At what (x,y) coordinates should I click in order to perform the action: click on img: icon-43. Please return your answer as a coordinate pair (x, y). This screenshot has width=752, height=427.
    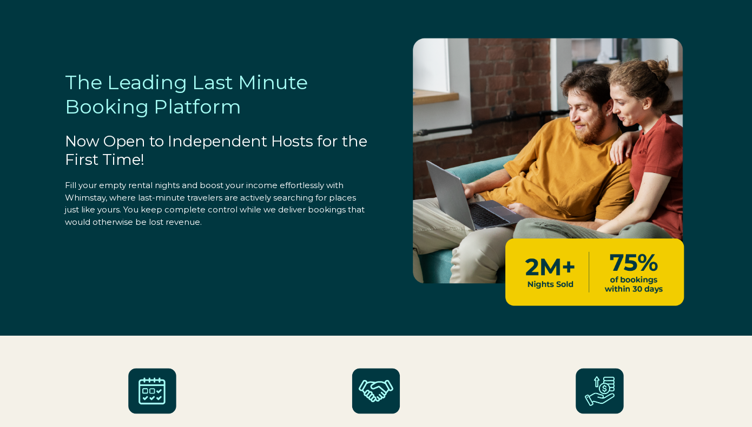
    Looking at the image, I should click on (600, 391).